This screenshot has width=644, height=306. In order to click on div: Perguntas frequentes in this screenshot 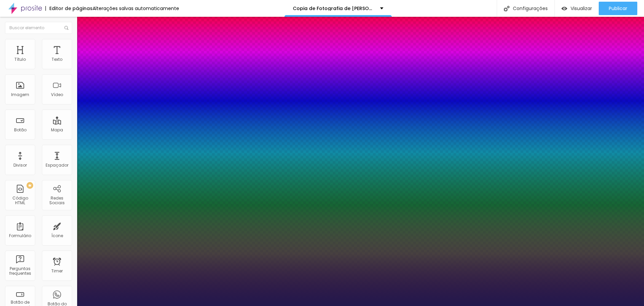, I will do `click(20, 271)`.